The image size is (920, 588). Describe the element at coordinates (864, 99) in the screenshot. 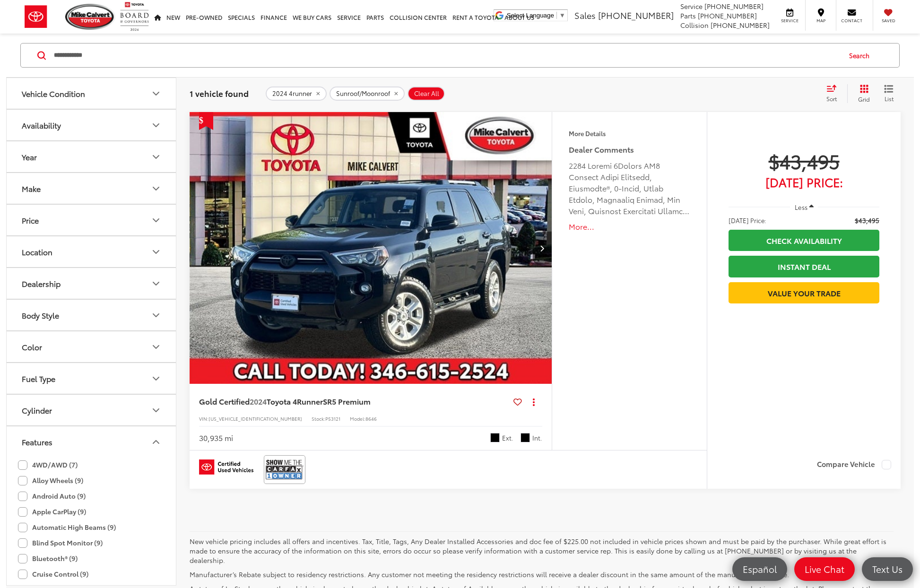

I see `span: Grid` at that location.